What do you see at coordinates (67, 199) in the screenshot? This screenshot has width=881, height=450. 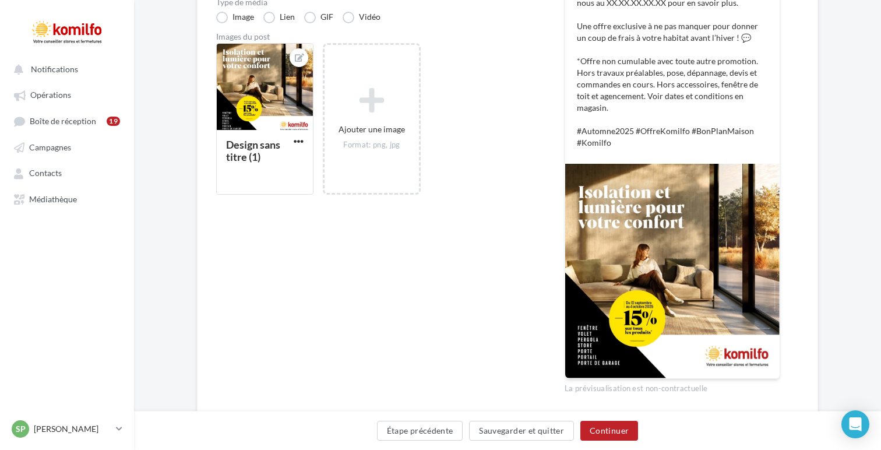 I see `a: Médiathèque` at bounding box center [67, 199].